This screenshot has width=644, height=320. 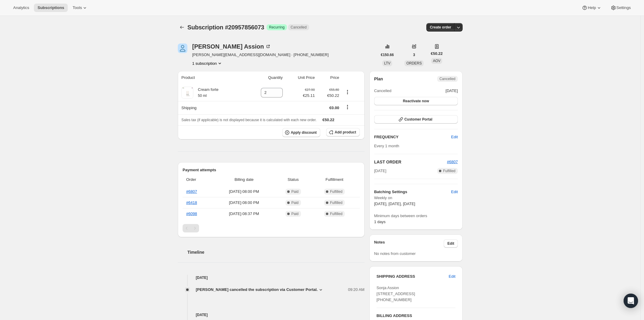 I want to click on th: Product, so click(x=211, y=77).